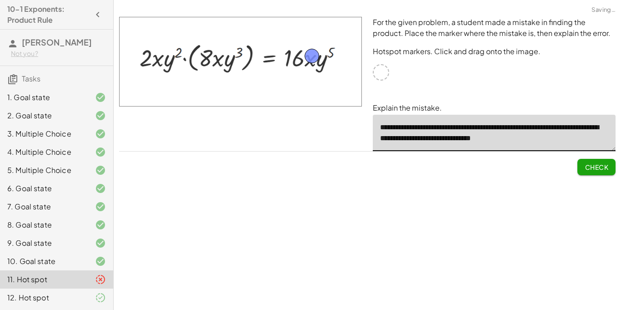 Image resolution: width=621 pixels, height=310 pixels. I want to click on div: Not you?, so click(58, 54).